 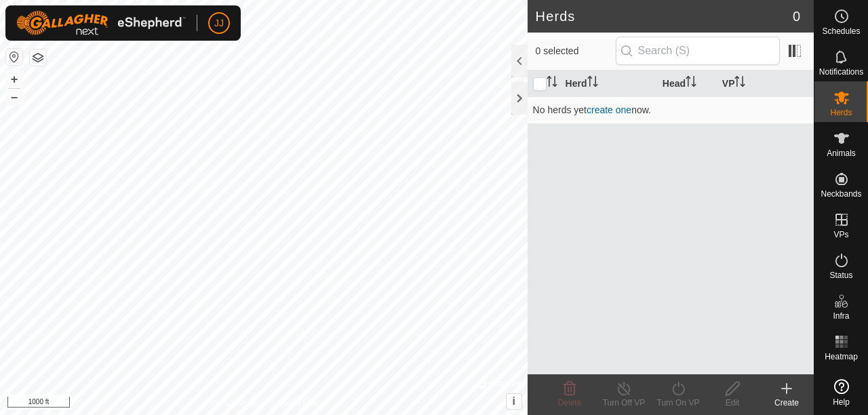 I want to click on a: Privacy Policy, so click(x=235, y=403).